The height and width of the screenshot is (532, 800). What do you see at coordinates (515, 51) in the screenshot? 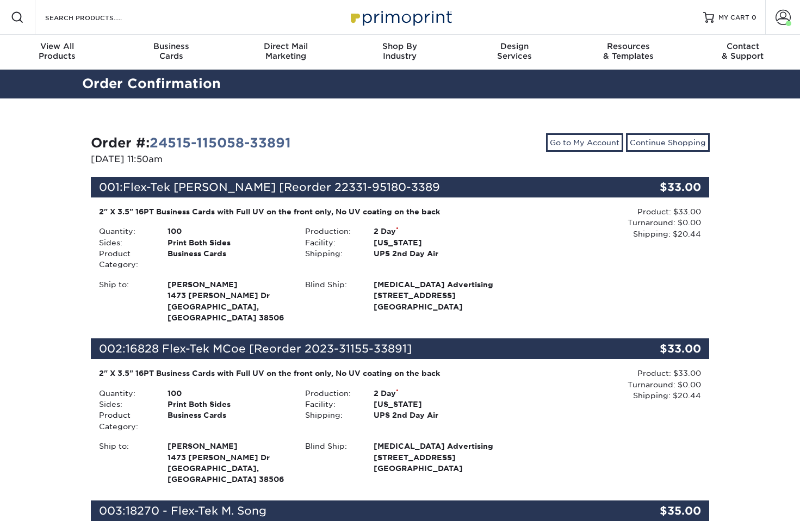
I see `div: Services` at bounding box center [515, 51].